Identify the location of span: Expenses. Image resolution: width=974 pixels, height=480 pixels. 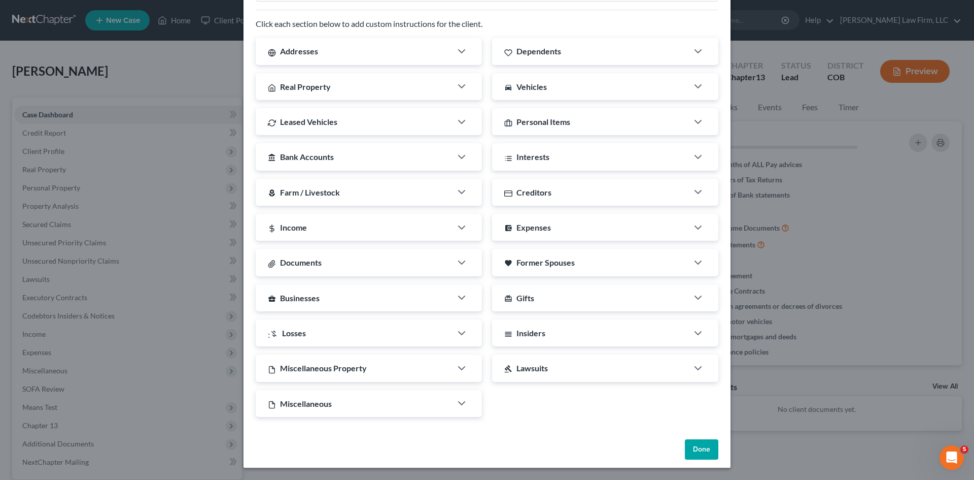
(534, 227).